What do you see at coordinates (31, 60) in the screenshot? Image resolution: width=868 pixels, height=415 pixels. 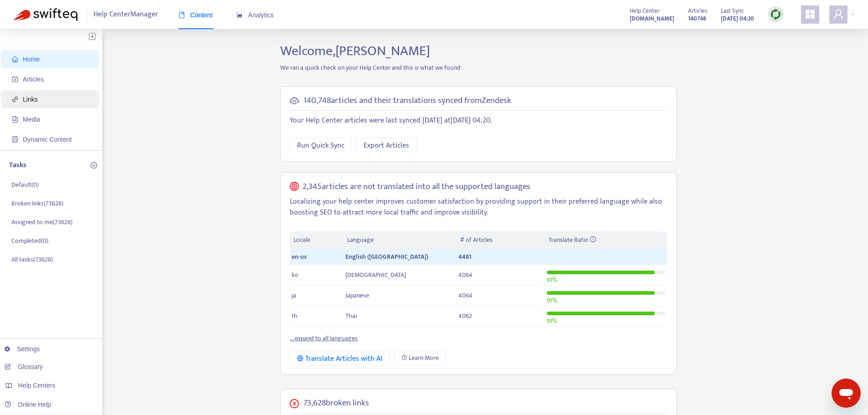 I see `span: Home` at bounding box center [31, 60].